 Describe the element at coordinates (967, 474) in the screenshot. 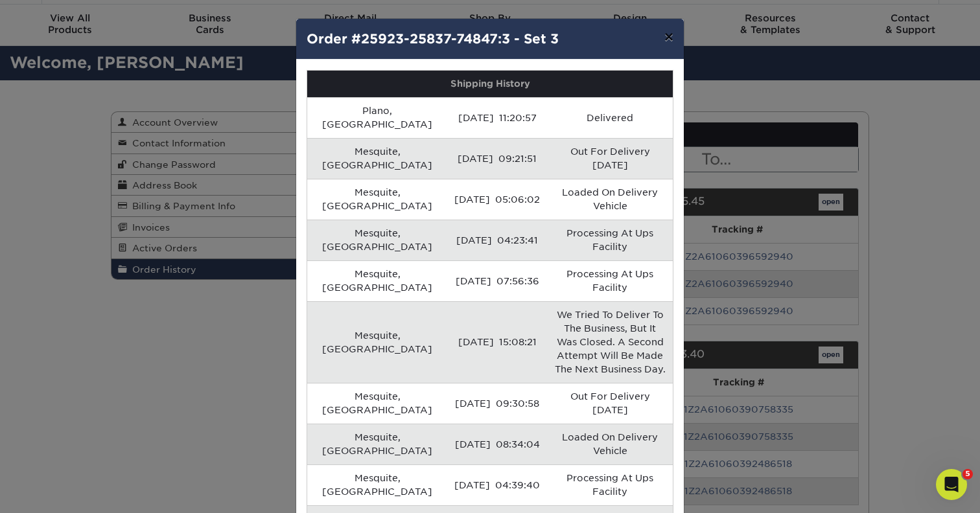

I see `span: 5` at that location.